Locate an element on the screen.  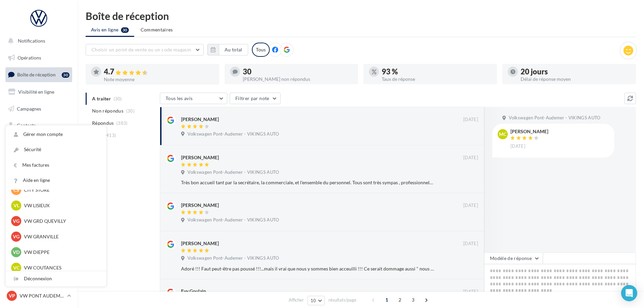
div: Open Intercom Messenger is located at coordinates (629, 292).